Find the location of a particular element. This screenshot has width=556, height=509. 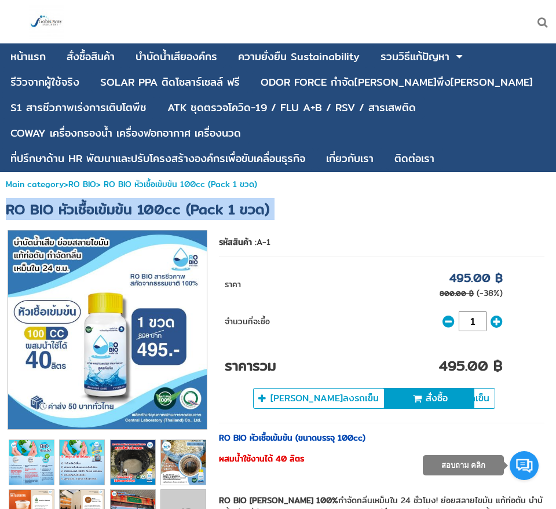

div: รวมวิธีแก้ปัญหา is located at coordinates (415, 57).